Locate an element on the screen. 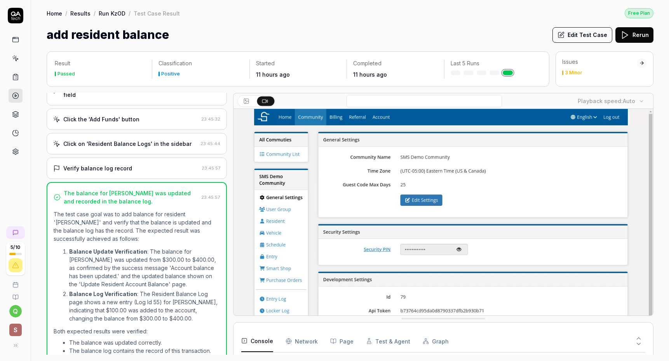 This screenshot has width=669, height=361. div: 3 Minor is located at coordinates (573, 73).